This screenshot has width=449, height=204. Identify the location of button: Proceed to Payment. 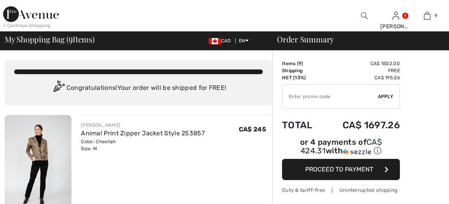
(341, 170).